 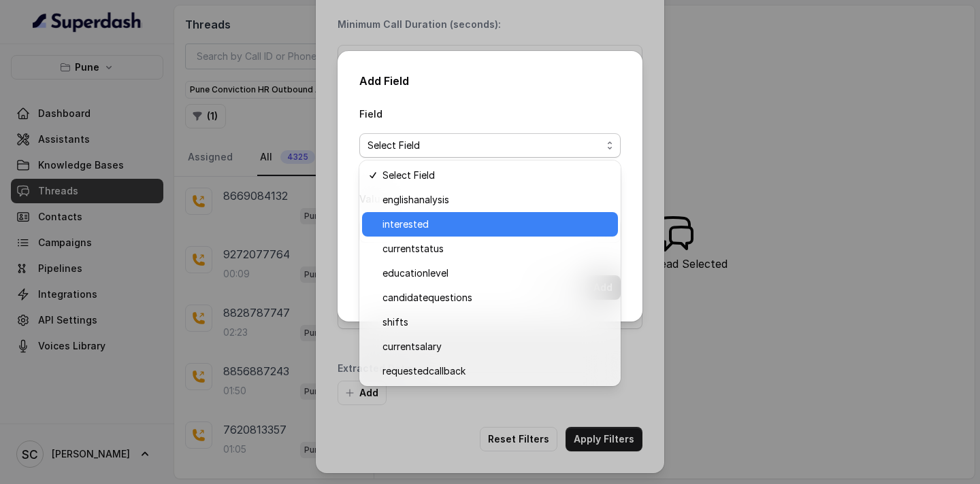 What do you see at coordinates (497, 347) in the screenshot?
I see `span: currentsalary` at bounding box center [497, 347].